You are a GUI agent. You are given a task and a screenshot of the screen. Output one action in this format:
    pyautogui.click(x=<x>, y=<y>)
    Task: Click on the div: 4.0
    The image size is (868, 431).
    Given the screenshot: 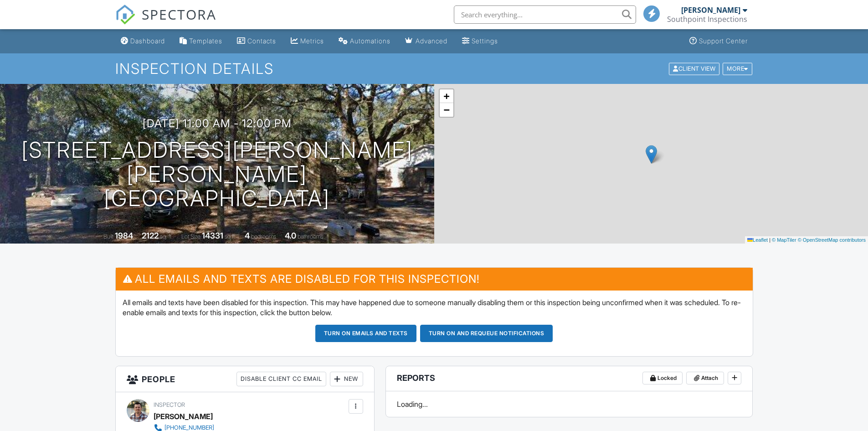 What is the action you would take?
    pyautogui.click(x=290, y=235)
    